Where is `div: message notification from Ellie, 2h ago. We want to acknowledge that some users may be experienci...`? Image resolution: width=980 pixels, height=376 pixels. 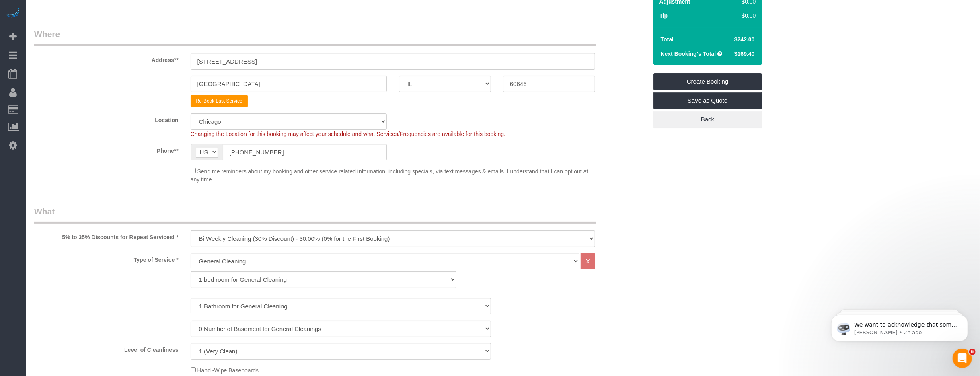 div: message notification from Ellie, 2h ago. We want to acknowledge that some users may be experienci... is located at coordinates (80, 31).